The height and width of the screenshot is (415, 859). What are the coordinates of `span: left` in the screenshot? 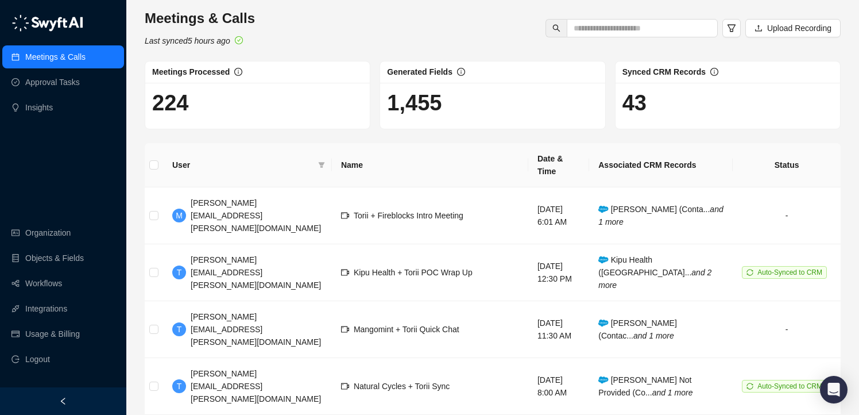 It's located at (63, 401).